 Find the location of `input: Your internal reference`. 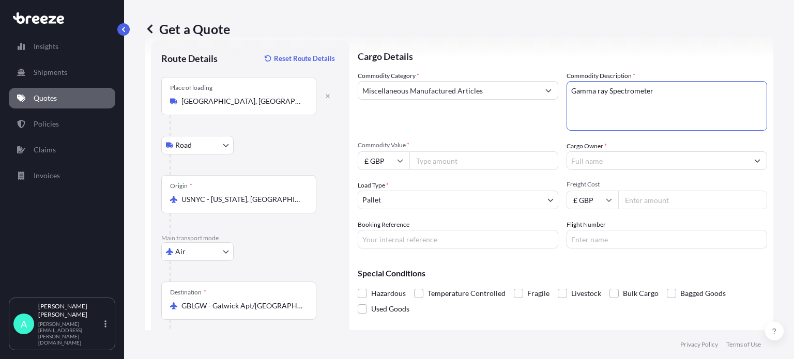

input: Your internal reference is located at coordinates (458, 239).